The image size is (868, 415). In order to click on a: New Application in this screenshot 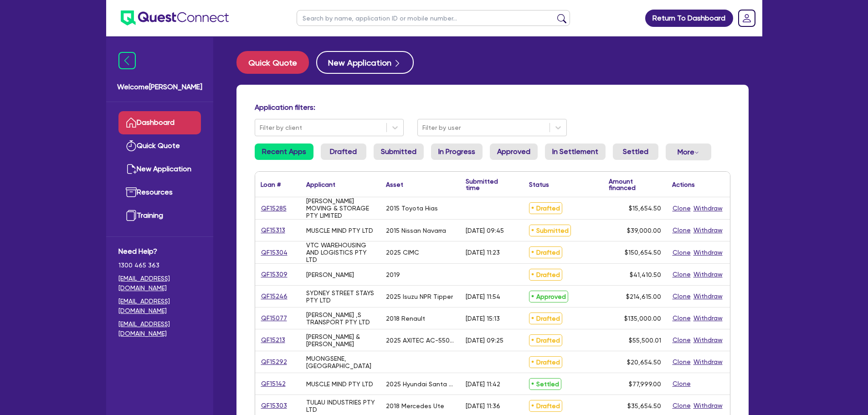, I will do `click(160, 169)`.